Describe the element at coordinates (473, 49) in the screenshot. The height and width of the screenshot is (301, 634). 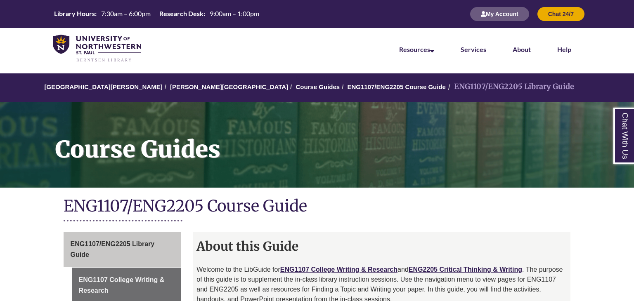
I see `a: Services` at that location.